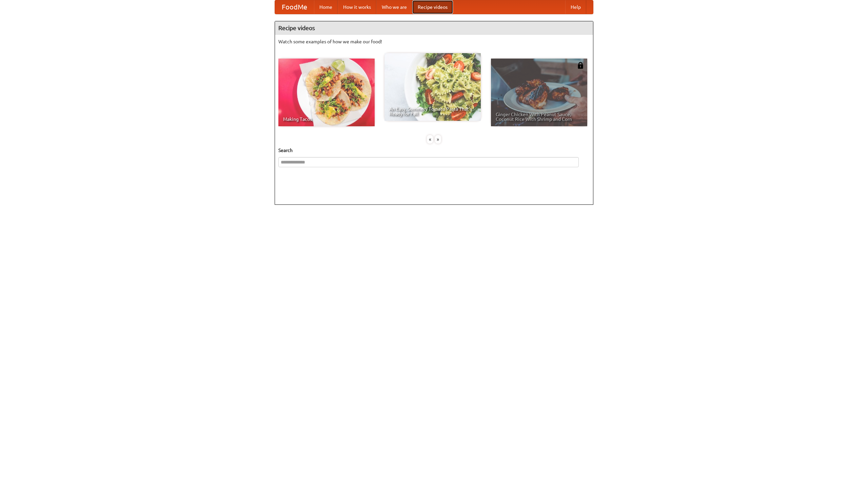  I want to click on span: An Easy, Summery Tomato Pasta That's Ready for Fall, so click(433, 111).